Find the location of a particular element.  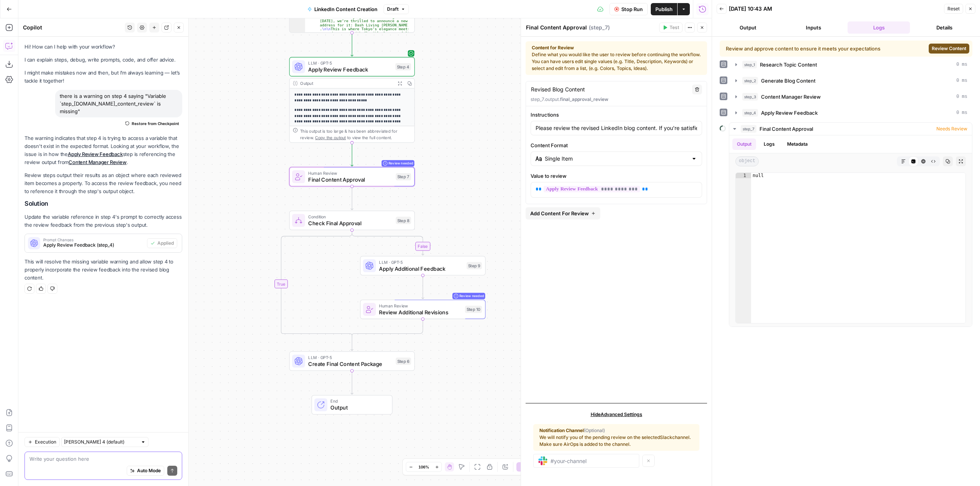

g: Edge from step_8 to step_9 is located at coordinates (388, 243).